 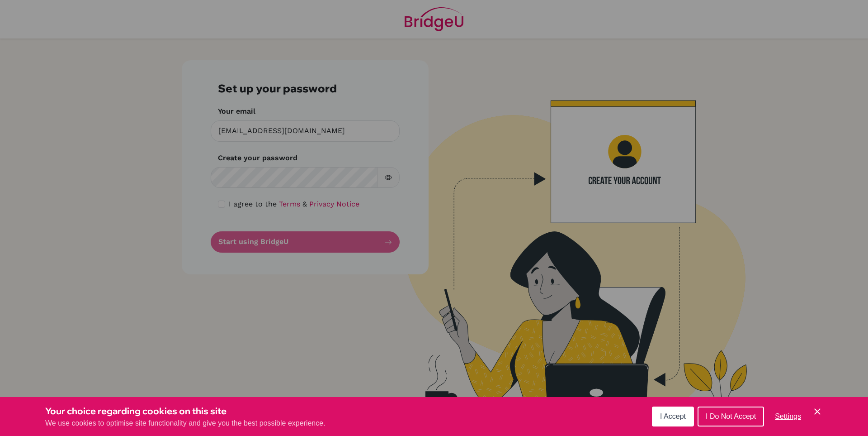 What do you see at coordinates (185, 423) in the screenshot?
I see `p: We use cookies to optimise site functionality and give you the best possible experience.` at bounding box center [185, 423].